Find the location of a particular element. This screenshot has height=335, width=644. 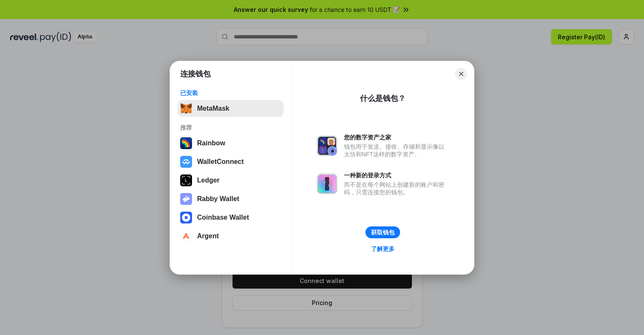

div: WalletConnect is located at coordinates (220, 162).